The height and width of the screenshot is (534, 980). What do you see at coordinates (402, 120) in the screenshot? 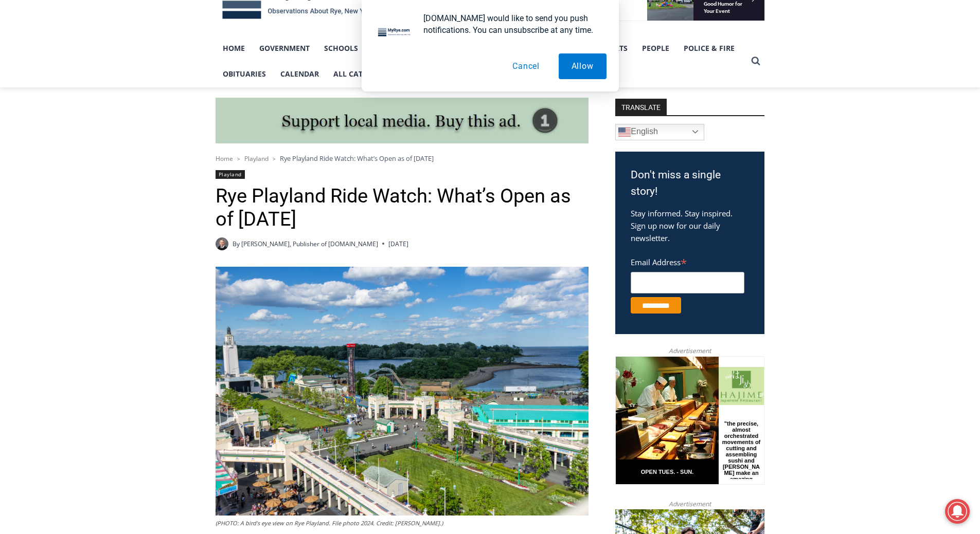
I see `a: support local media, buy this ad` at bounding box center [402, 120].